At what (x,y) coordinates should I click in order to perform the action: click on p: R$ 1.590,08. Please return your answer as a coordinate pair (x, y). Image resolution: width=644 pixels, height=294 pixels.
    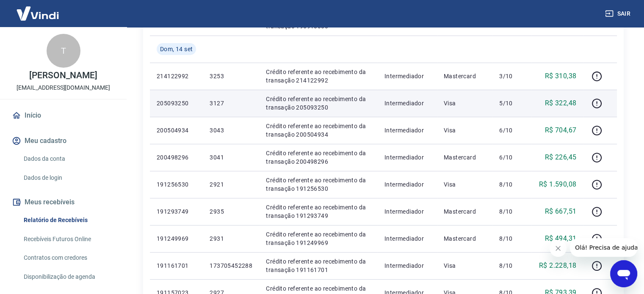
    Looking at the image, I should click on (558, 185).